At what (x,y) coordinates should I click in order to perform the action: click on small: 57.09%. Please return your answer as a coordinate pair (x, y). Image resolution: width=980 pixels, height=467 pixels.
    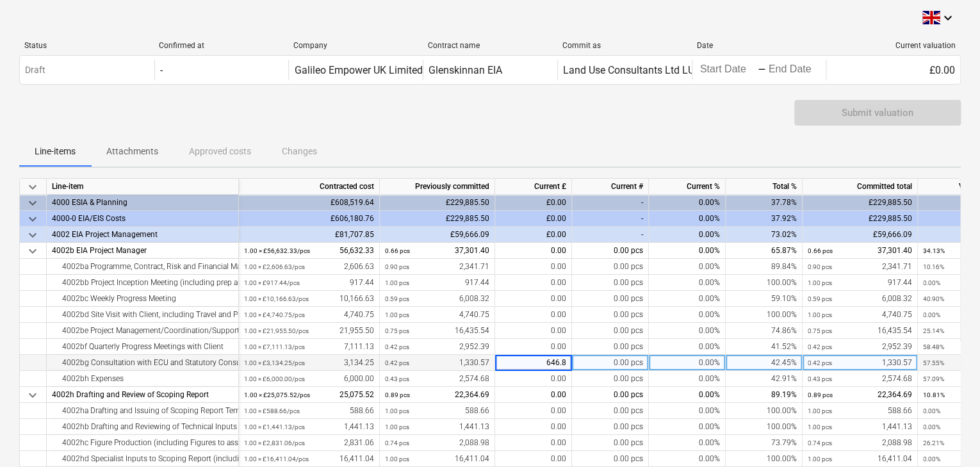
    Looking at the image, I should click on (934, 379).